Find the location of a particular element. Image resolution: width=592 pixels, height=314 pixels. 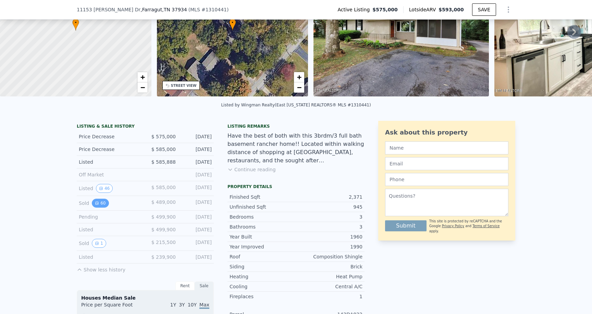

span: $ 489,000 is located at coordinates (164, 202).